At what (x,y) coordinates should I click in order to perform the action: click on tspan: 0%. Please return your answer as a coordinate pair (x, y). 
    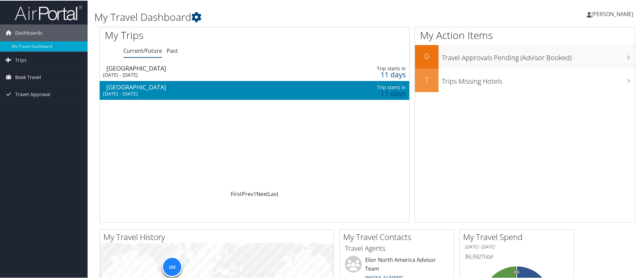
    Looking at the image, I should click on (517, 272).